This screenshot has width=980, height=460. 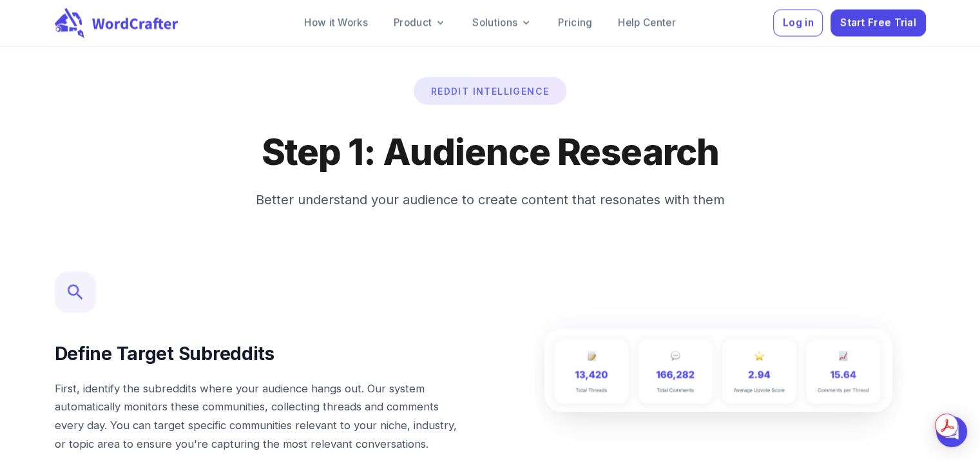 I want to click on a: Solutions, so click(x=502, y=23).